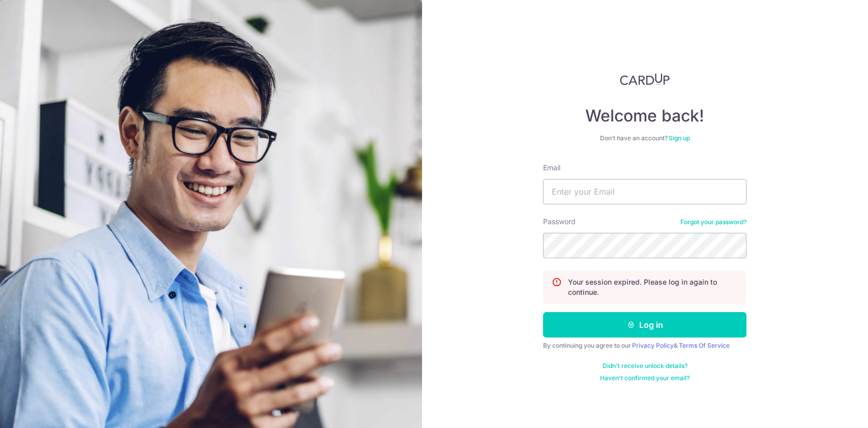  I want to click on a: Terms Of Service, so click(704, 345).